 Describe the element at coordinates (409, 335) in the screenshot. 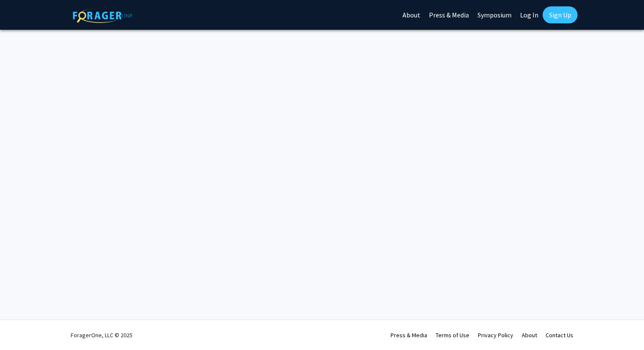

I see `a: Press & Media` at that location.